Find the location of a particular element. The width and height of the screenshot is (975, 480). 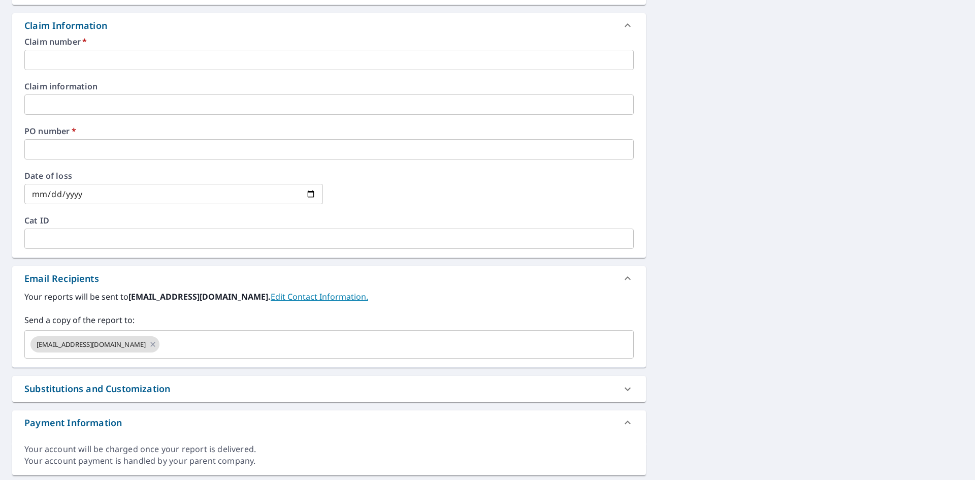

label: Send a copy of the report to: is located at coordinates (329, 320).